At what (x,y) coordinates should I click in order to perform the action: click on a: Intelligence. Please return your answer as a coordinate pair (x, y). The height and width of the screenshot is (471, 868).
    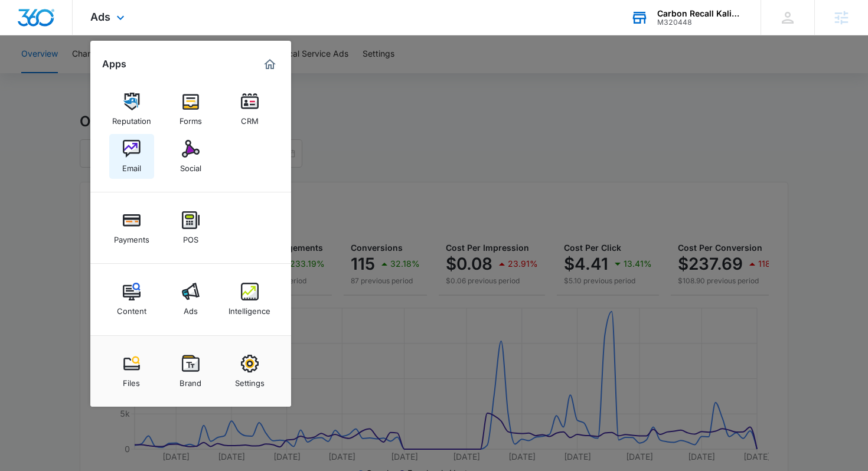
    Looking at the image, I should click on (250, 299).